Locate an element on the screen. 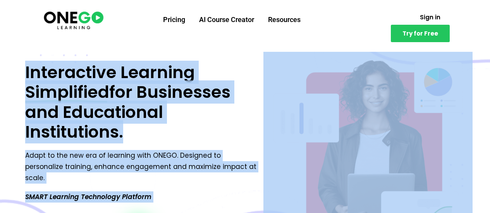 This screenshot has height=213, width=490. span: Try for Free is located at coordinates (420, 33).